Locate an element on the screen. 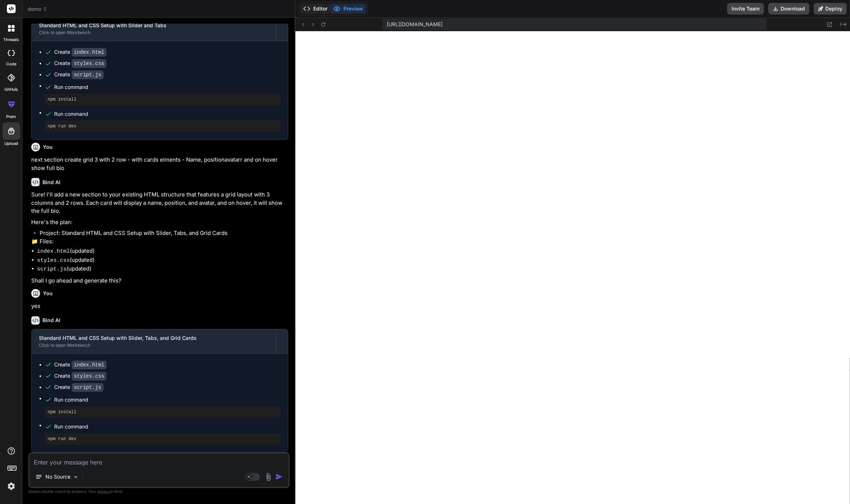  p: next section create grid 3 with 2 row - with cards elments - Name, positionavatarr and on hover s... is located at coordinates (159, 164).